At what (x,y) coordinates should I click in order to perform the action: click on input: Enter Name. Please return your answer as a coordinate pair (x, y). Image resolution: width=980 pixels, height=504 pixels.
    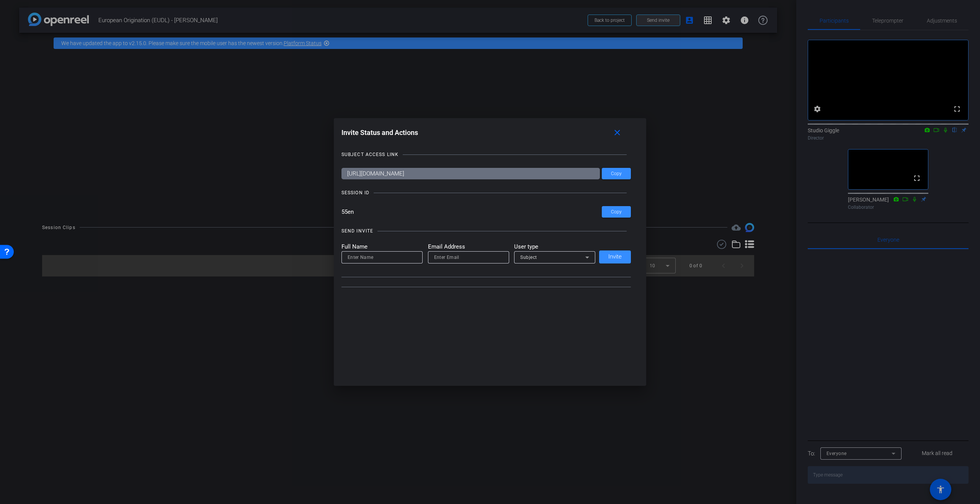
    Looking at the image, I should click on (382, 257).